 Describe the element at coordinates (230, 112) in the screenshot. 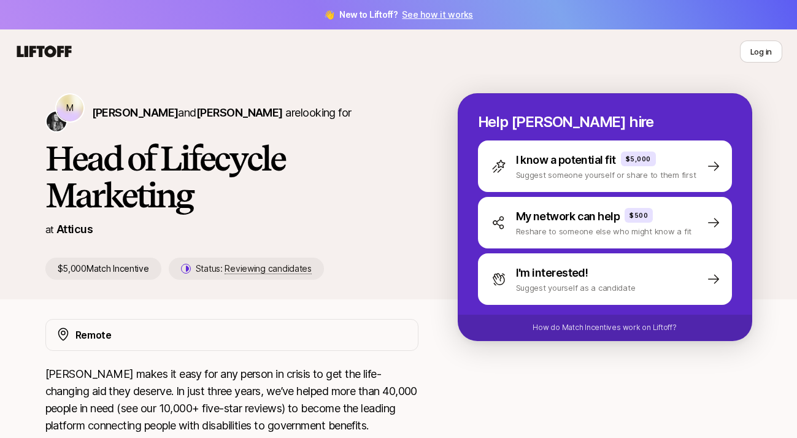

I see `span: and` at that location.